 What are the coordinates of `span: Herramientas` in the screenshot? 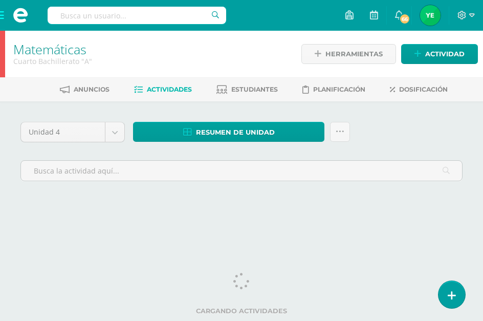 It's located at (354, 54).